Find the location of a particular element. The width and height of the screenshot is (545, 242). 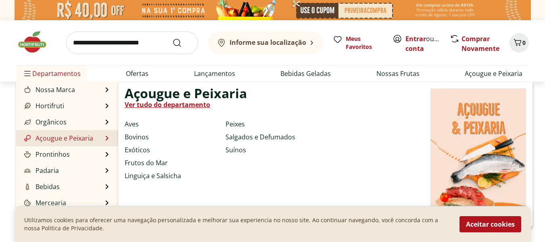

a: Meus Favoritos is located at coordinates (358, 43).